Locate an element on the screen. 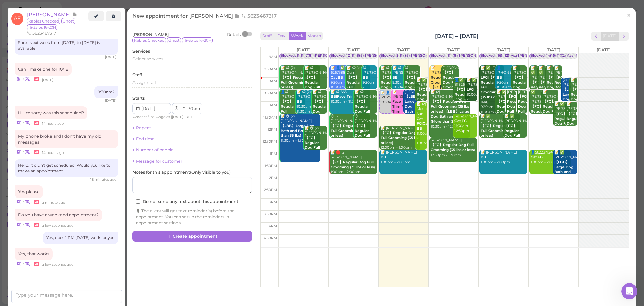  span: 10:30am is located at coordinates (269, 93).